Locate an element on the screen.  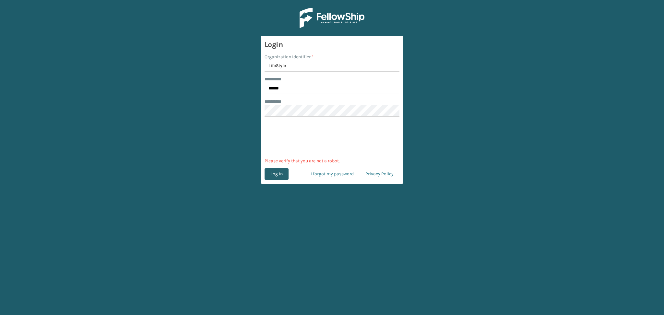
p: Please verify that you are not a robot. is located at coordinates (332, 161).